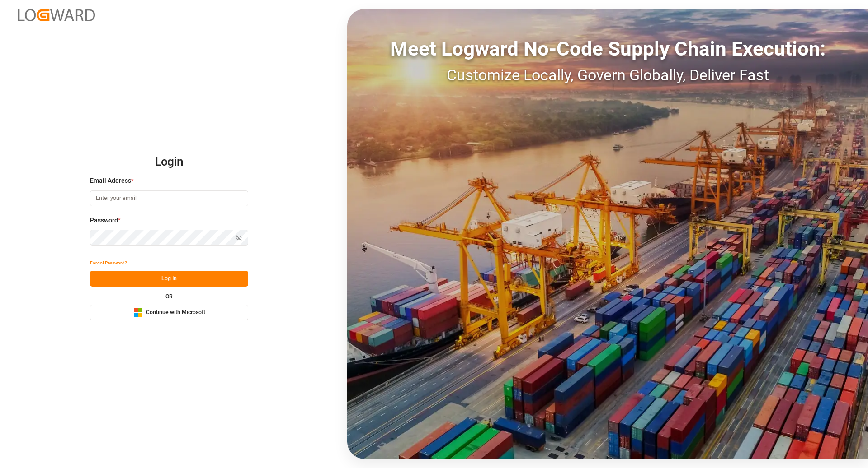  Describe the element at coordinates (175, 313) in the screenshot. I see `span: Continue with Microsoft` at that location.